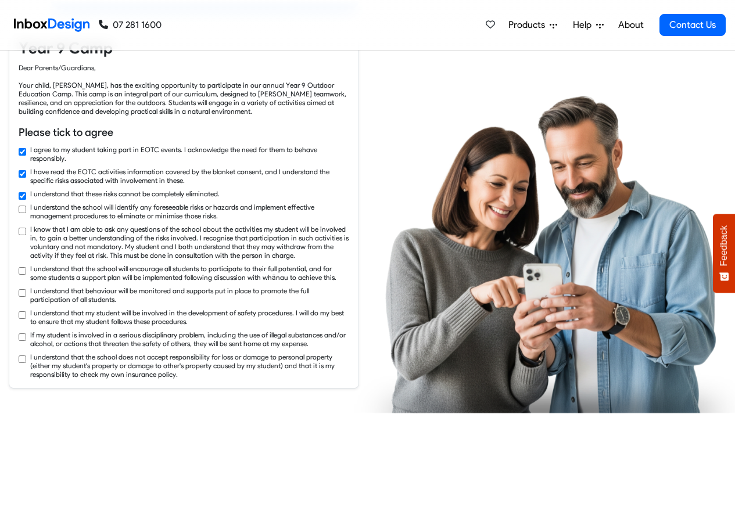 Image resolution: width=735 pixels, height=507 pixels. What do you see at coordinates (189, 154) in the screenshot?
I see `label: I agree to my student taking part in EOTC events. I acknowledge the need for them to behave respo...` at bounding box center [189, 154].